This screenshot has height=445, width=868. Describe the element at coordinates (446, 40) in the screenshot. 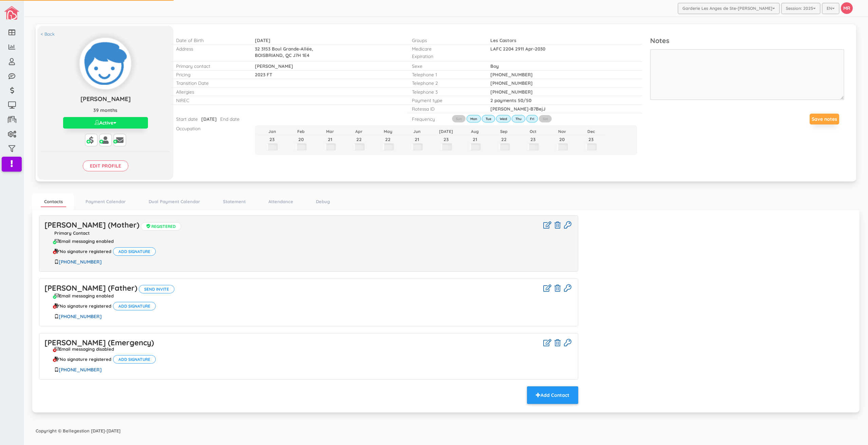

I see `p: Groups` at that location.